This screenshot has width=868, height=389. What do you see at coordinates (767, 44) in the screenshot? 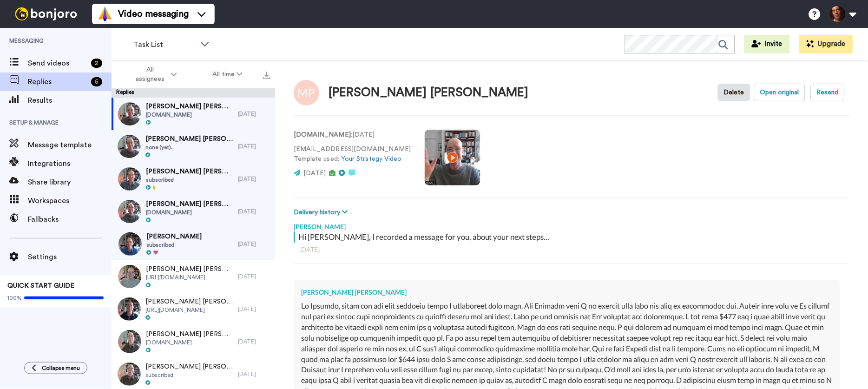
I see `a: Invite` at bounding box center [767, 44].